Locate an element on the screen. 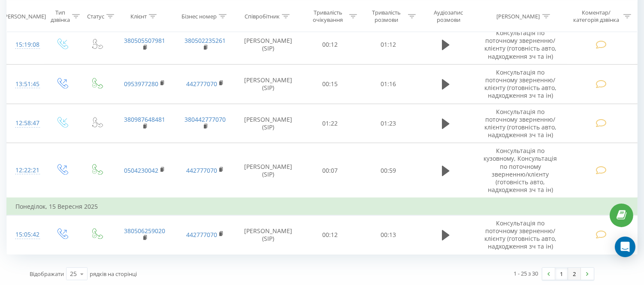 The image size is (644, 285). span: рядків на сторінці is located at coordinates (113, 274).